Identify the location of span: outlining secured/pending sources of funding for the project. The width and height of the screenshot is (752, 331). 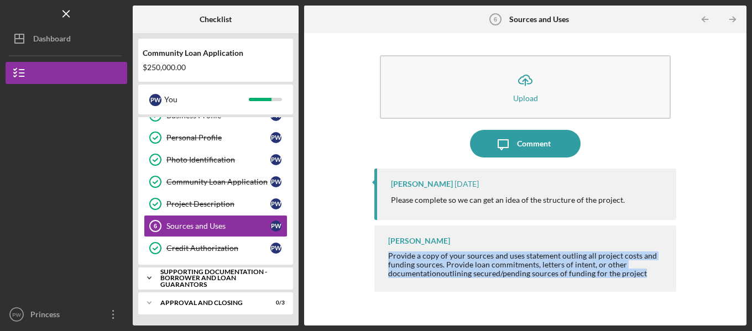
(544, 273).